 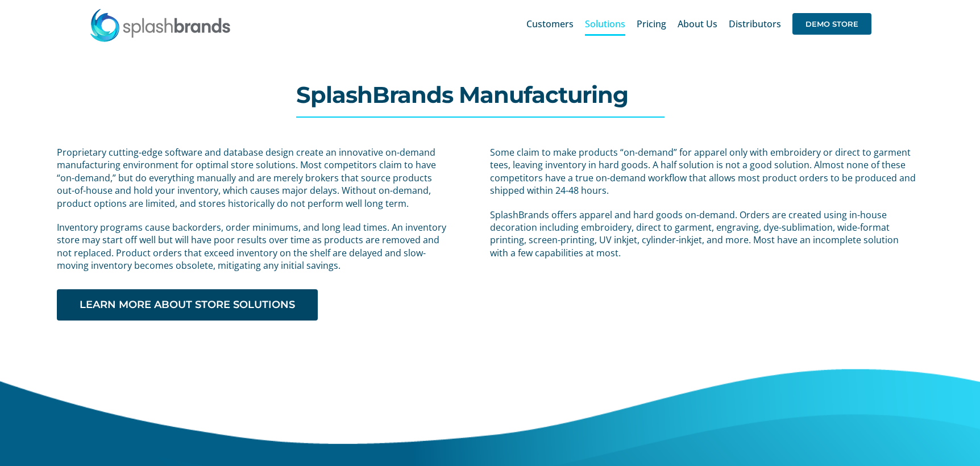 What do you see at coordinates (832, 24) in the screenshot?
I see `a: DEMO STORE` at bounding box center [832, 24].